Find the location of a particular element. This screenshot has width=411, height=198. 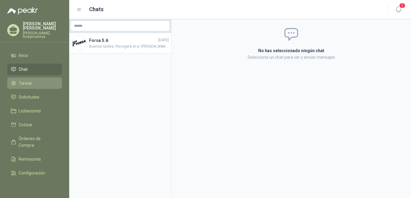

span: Órdenes de Compra is located at coordinates (37, 142).